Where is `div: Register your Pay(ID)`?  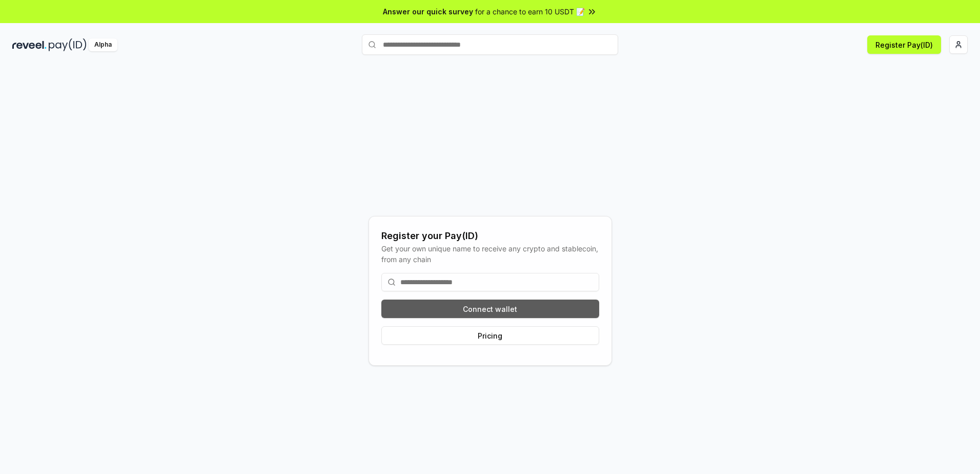
div: Register your Pay(ID) is located at coordinates (490, 236).